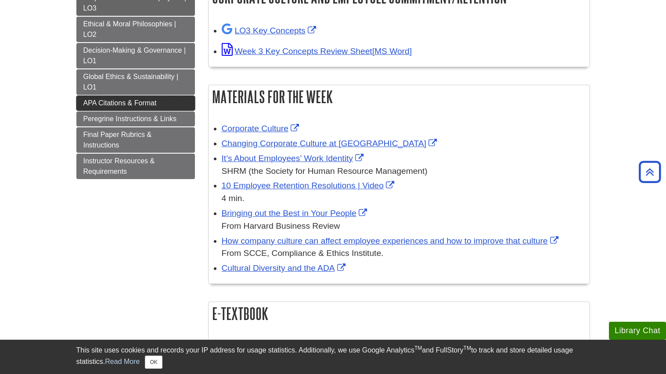 This screenshot has width=666, height=374. What do you see at coordinates (136, 56) in the screenshot?
I see `a: Decision-Making & Governance | LO1` at bounding box center [136, 56].